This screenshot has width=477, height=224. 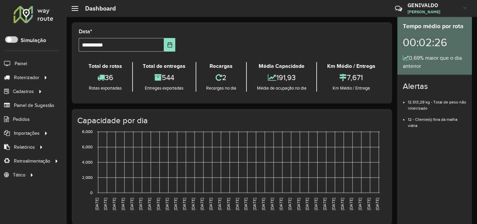 I want to click on div: Total de entregas, so click(x=164, y=66).